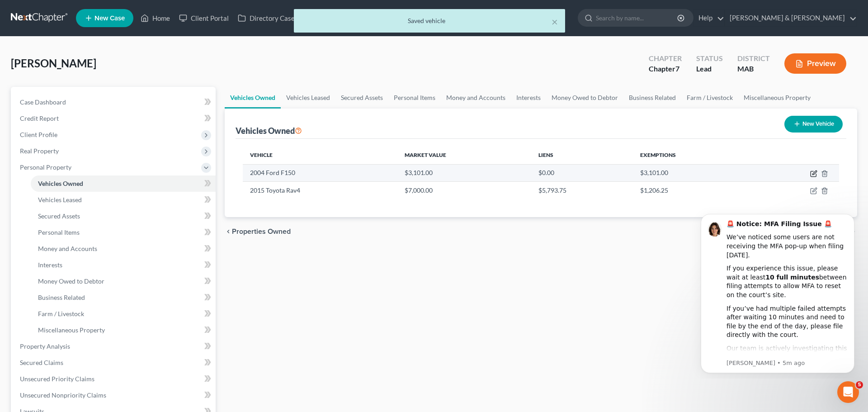 Image resolution: width=868 pixels, height=412 pixels. What do you see at coordinates (582, 155) in the screenshot?
I see `th: Liens` at bounding box center [582, 155].